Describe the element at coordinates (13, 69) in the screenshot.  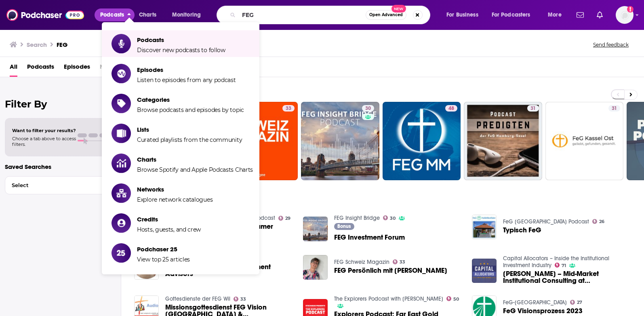
I see `span: All` at that location.